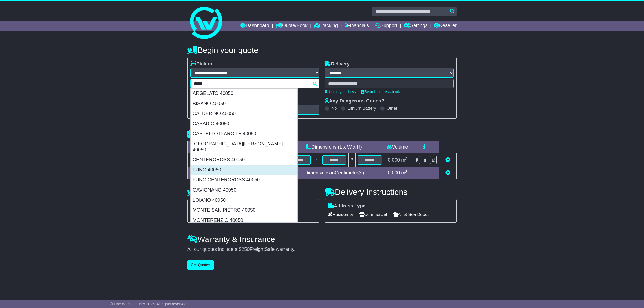 The width and height of the screenshot is (644, 308). I want to click on a: Financials, so click(357, 26).